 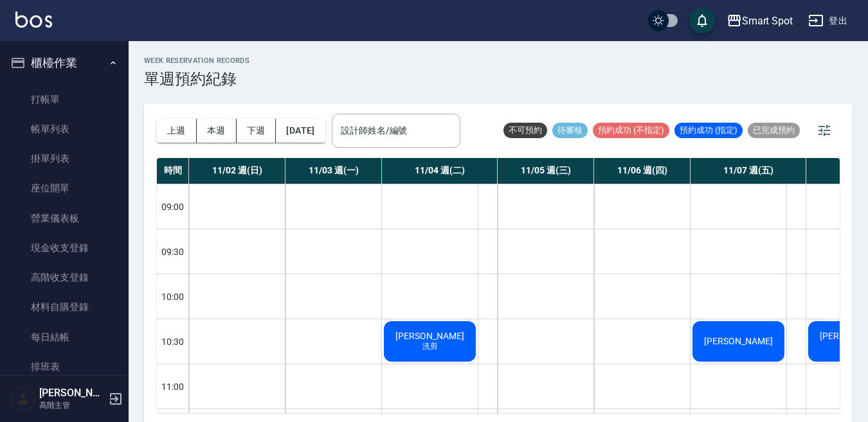 I want to click on div: 11:00, so click(x=173, y=386).